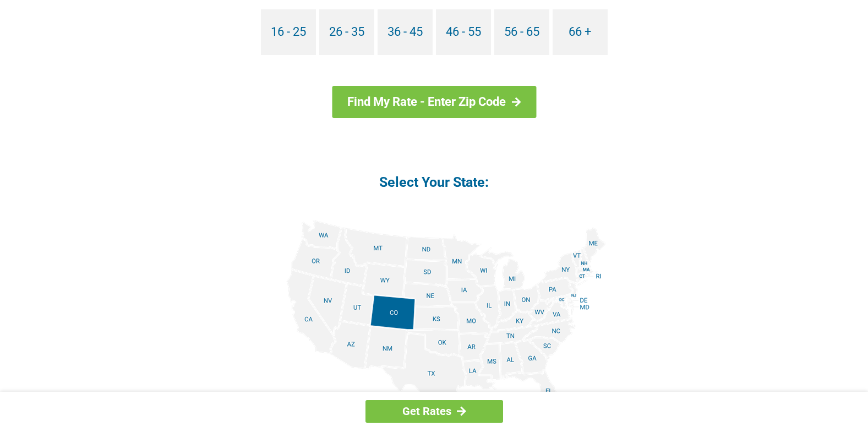 The height and width of the screenshot is (431, 868). Describe the element at coordinates (434, 411) in the screenshot. I see `a: Get Rates` at that location.